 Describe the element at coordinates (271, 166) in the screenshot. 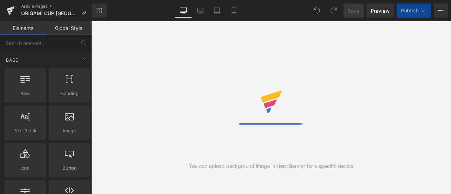

I see `div: You can upload background image in Hero Banner for a specific device` at that location.